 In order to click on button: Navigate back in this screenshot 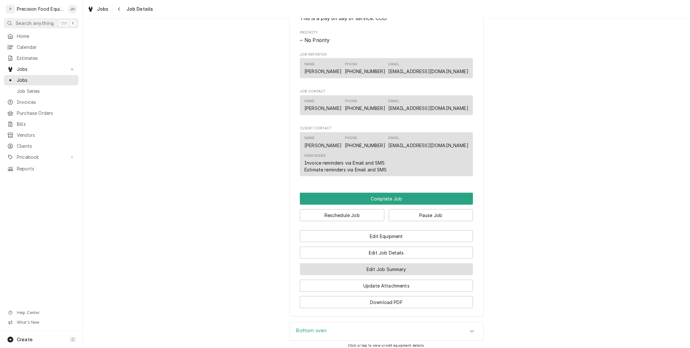, I will do `click(119, 9)`.